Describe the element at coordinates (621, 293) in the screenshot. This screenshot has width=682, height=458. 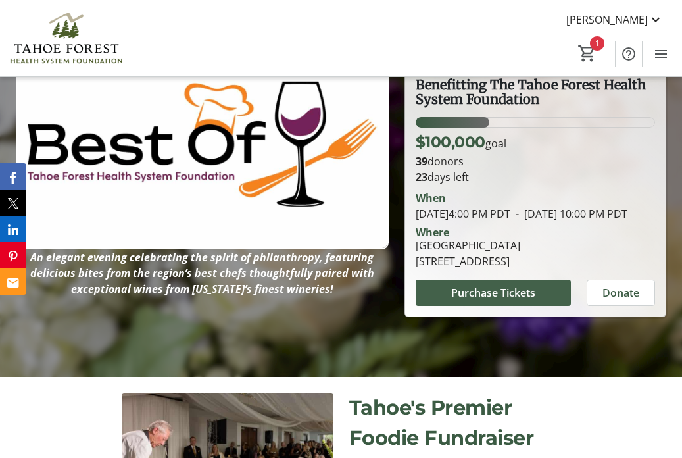
I see `span: Donate` at that location.